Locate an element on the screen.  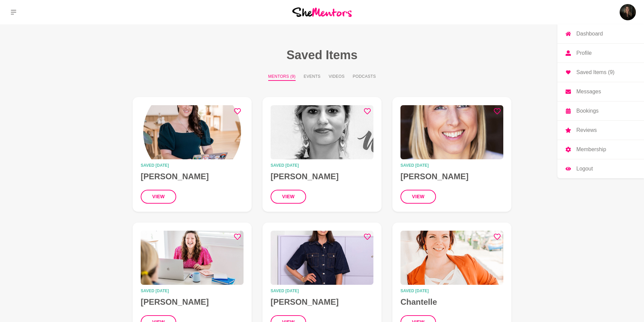
a: Messages is located at coordinates (601, 92).